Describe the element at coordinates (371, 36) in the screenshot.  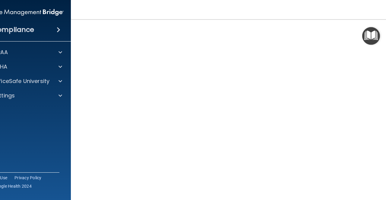
I see `button: Open Resource Center` at that location.